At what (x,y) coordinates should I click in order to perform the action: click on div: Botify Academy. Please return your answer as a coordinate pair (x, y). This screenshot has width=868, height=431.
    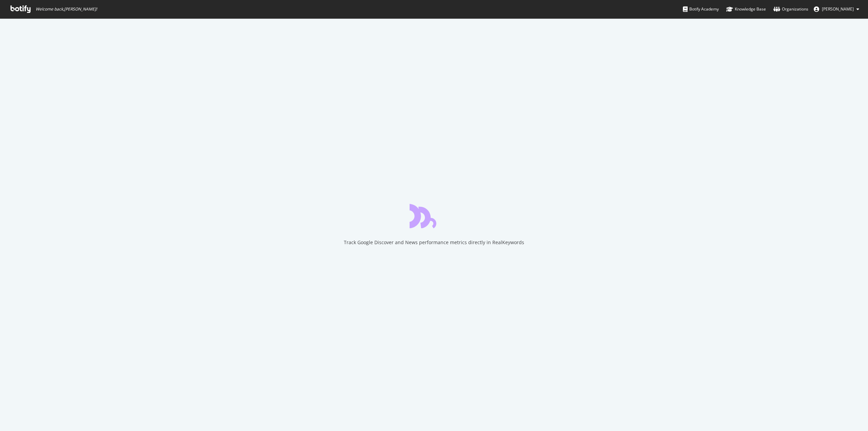
    Looking at the image, I should click on (700, 9).